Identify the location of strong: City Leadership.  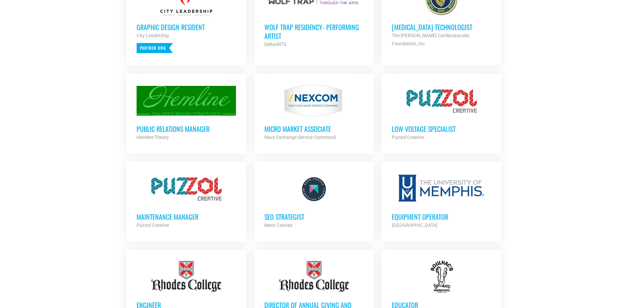
(153, 35).